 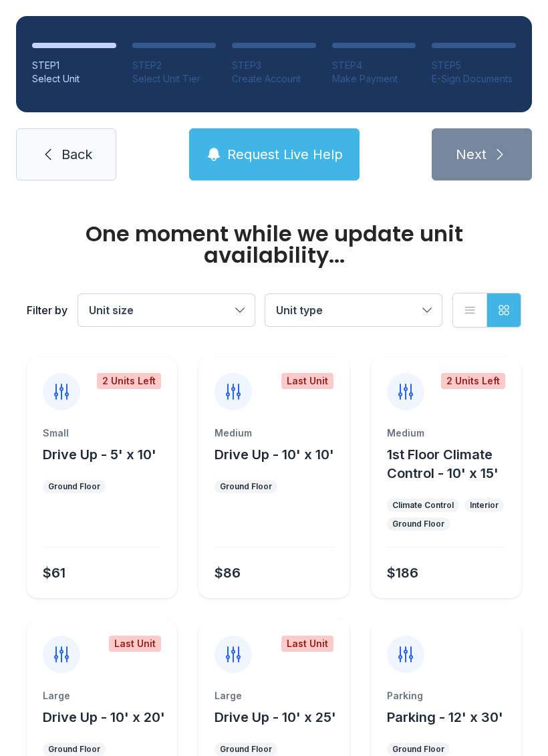 What do you see at coordinates (274, 245) in the screenshot?
I see `div: One moment while we update unit availability...` at bounding box center [274, 245].